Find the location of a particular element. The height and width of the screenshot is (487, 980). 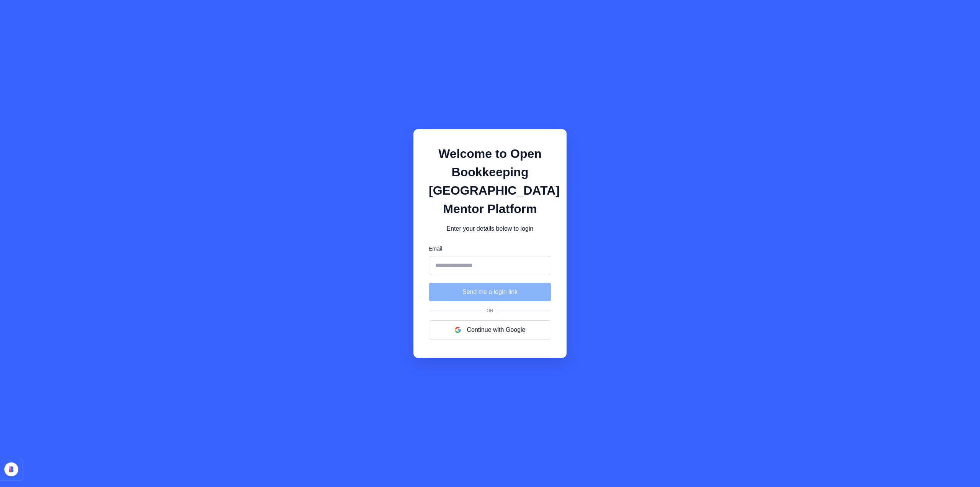

button: Send me a login link is located at coordinates (490, 292).